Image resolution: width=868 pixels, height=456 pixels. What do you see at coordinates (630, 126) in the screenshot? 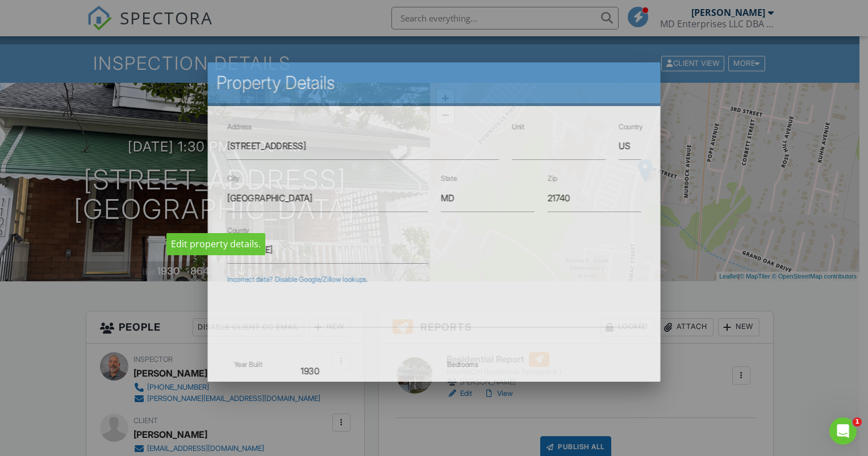
I see `label: Country` at bounding box center [630, 126].